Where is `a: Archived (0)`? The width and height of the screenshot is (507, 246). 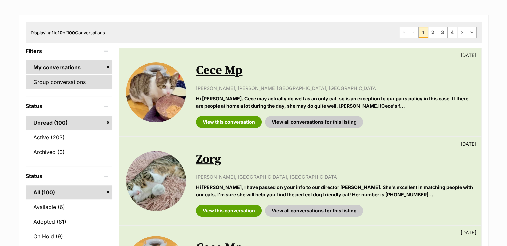 a: Archived (0) is located at coordinates (69, 152).